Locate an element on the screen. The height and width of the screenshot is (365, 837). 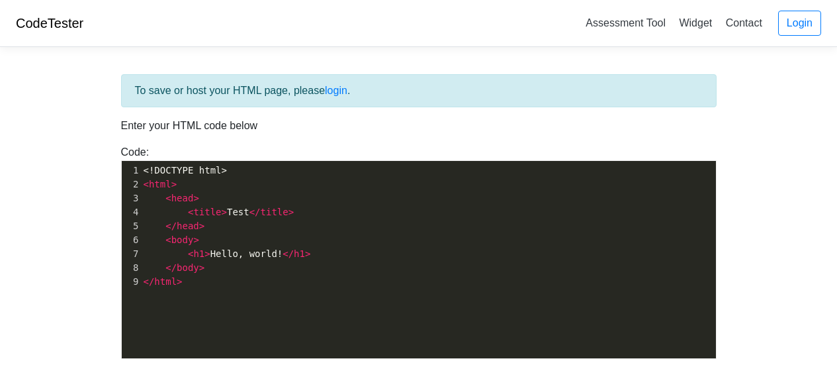
div: 5 is located at coordinates (131, 226).